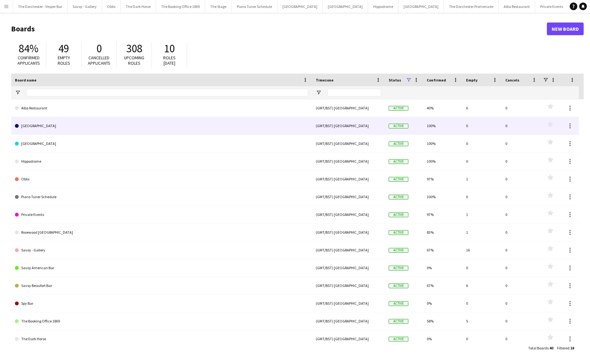  I want to click on a: Savoy - Gallery, so click(161, 250).